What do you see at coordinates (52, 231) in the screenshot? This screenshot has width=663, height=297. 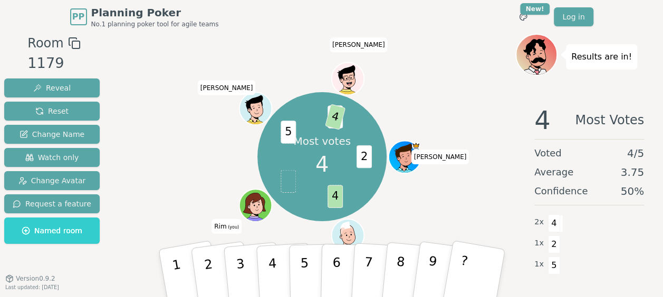 I see `span: Named room` at bounding box center [52, 231].